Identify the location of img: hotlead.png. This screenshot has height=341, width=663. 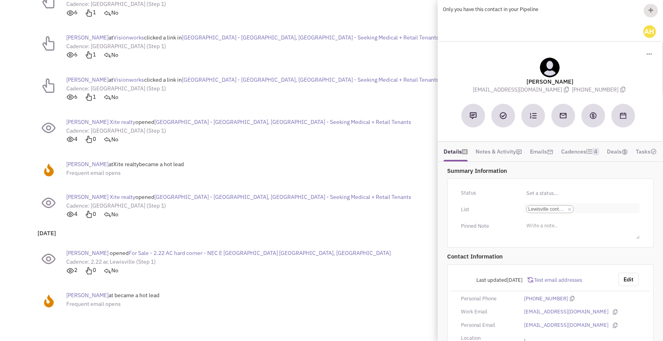
(49, 301).